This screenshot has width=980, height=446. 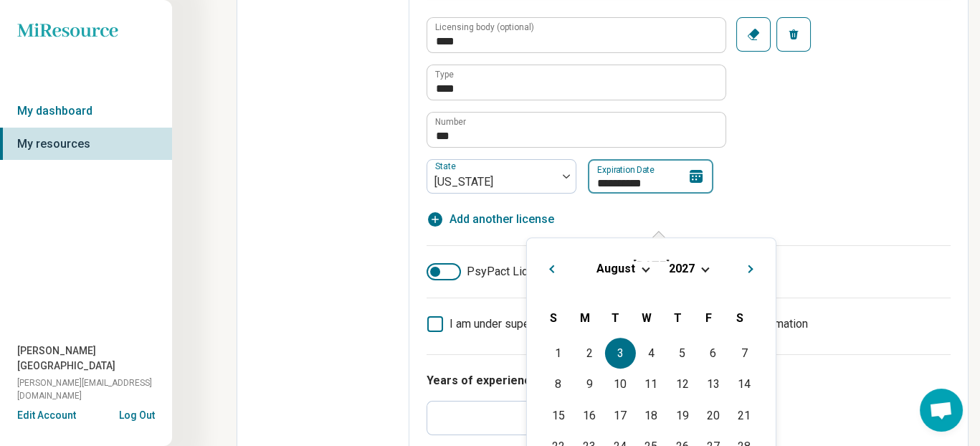 What do you see at coordinates (712, 353) in the screenshot?
I see `div: Choose Friday, August 6th, 2027` at bounding box center [712, 353].